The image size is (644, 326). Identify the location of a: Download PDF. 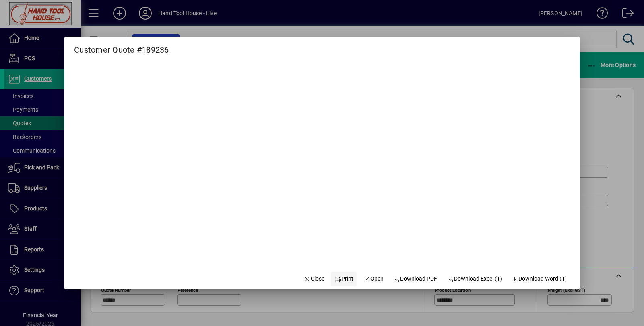
(415, 280).